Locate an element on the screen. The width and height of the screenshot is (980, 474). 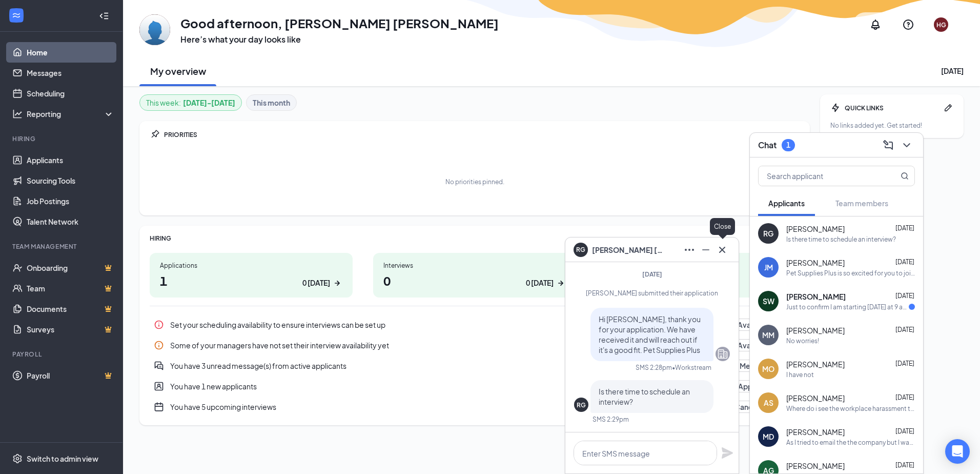
a: Job Postings is located at coordinates (70, 201).